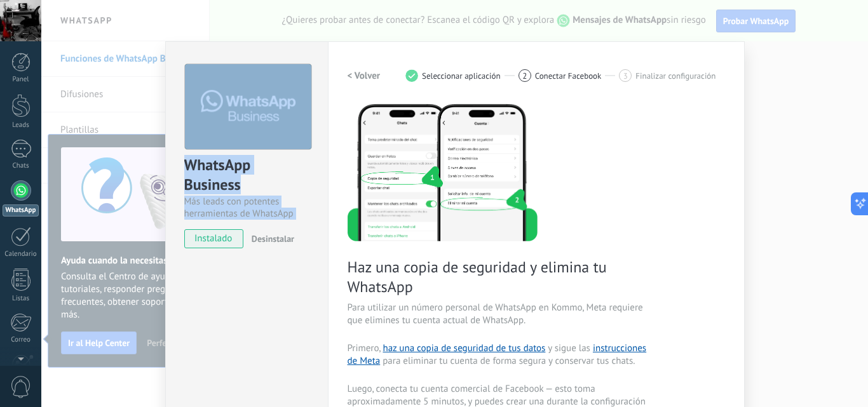 This screenshot has width=868, height=407. Describe the element at coordinates (270, 239) in the screenshot. I see `button: Desinstalar` at that location.